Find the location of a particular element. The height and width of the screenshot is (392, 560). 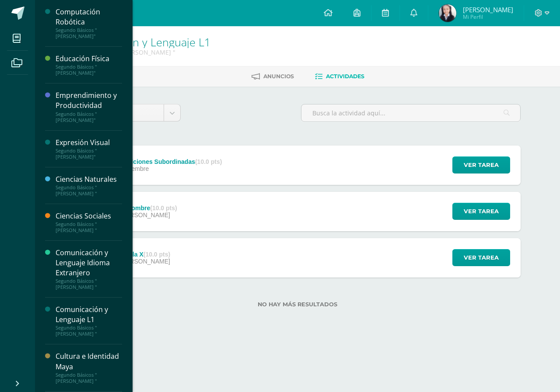

div: Emprendimiento y Productividad is located at coordinates (89, 101).